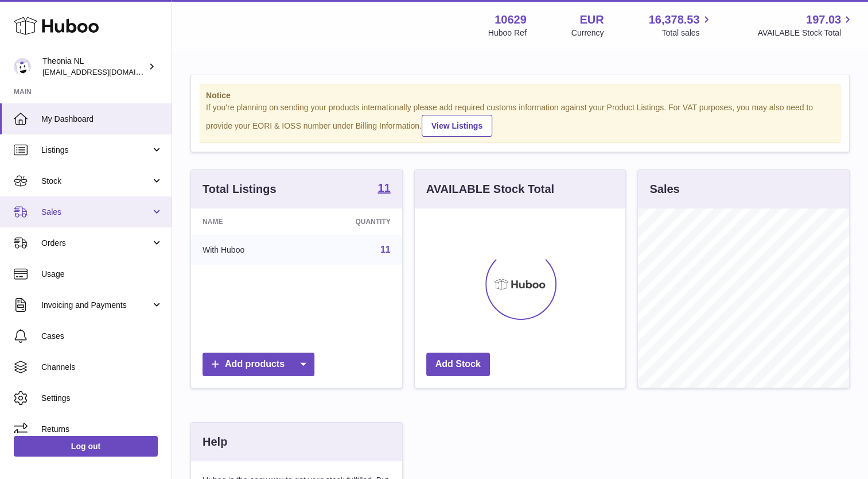 The height and width of the screenshot is (479, 868). Describe the element at coordinates (102, 336) in the screenshot. I see `span: Cases` at that location.